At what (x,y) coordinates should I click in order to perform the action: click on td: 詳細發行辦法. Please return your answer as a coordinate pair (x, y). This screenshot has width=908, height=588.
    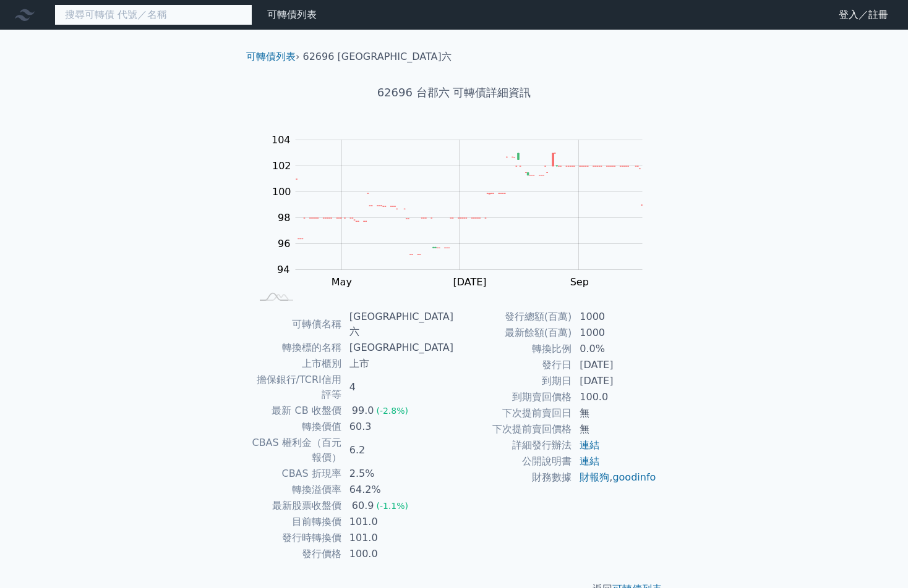
    Looking at the image, I should click on (513, 446).